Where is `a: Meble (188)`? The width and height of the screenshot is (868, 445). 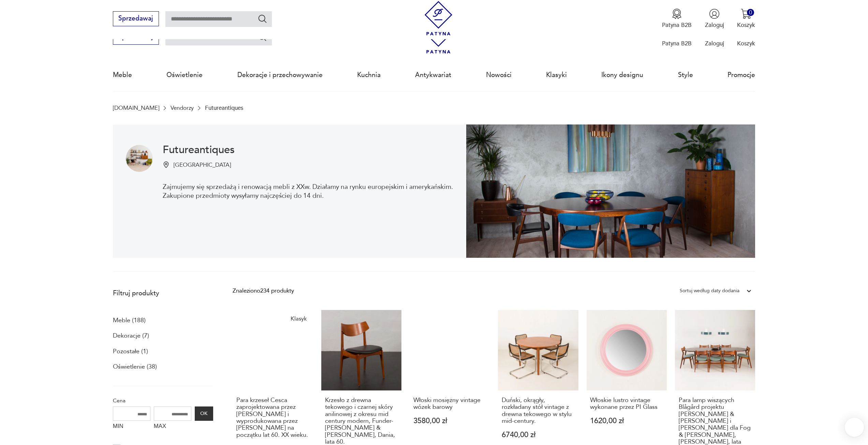 a: Meble (188) is located at coordinates (129, 321).